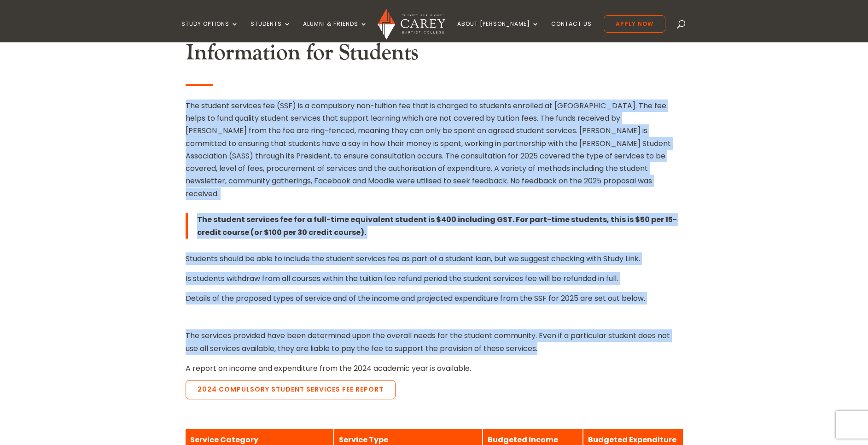 This screenshot has height=445, width=868. Describe the element at coordinates (437, 225) in the screenshot. I see `strong: The student services fee for a full-time equivalent student is $400 including GST. For part-time ...` at that location.